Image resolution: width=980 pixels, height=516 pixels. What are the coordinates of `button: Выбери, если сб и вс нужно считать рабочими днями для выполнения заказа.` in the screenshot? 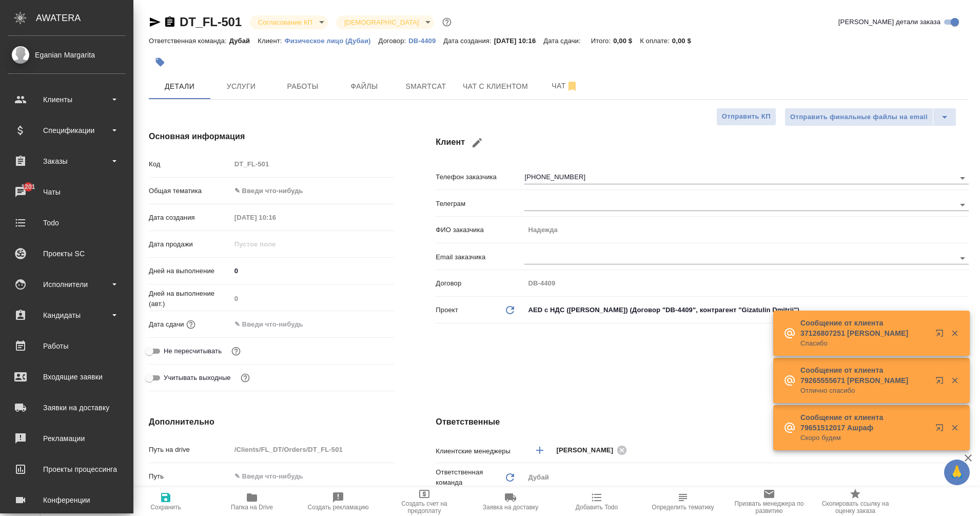 It's located at (245, 377).